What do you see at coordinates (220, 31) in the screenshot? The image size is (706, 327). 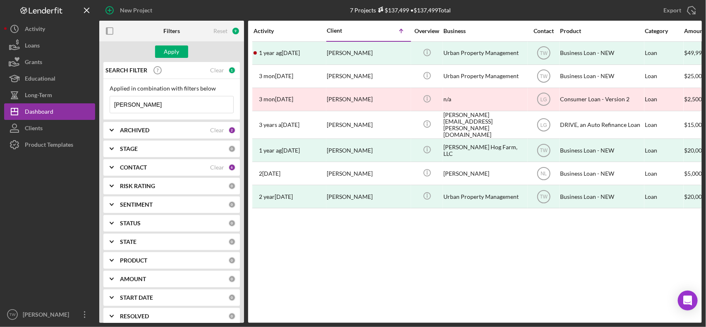 I see `div: Reset` at bounding box center [220, 31].